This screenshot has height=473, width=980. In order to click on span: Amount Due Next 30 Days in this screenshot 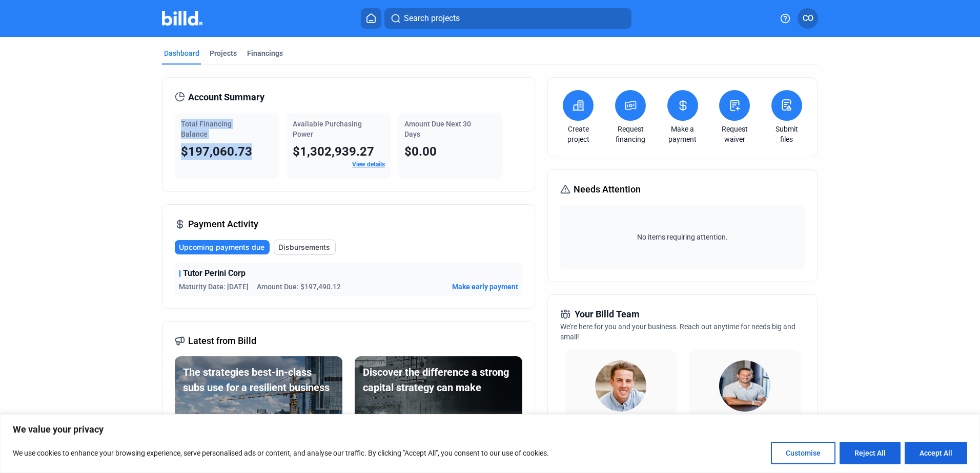, I will do `click(437, 129)`.